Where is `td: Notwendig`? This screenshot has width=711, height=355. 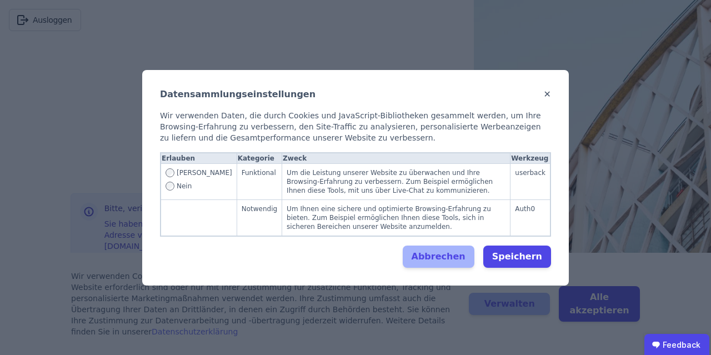 td: Notwendig is located at coordinates (259, 217).